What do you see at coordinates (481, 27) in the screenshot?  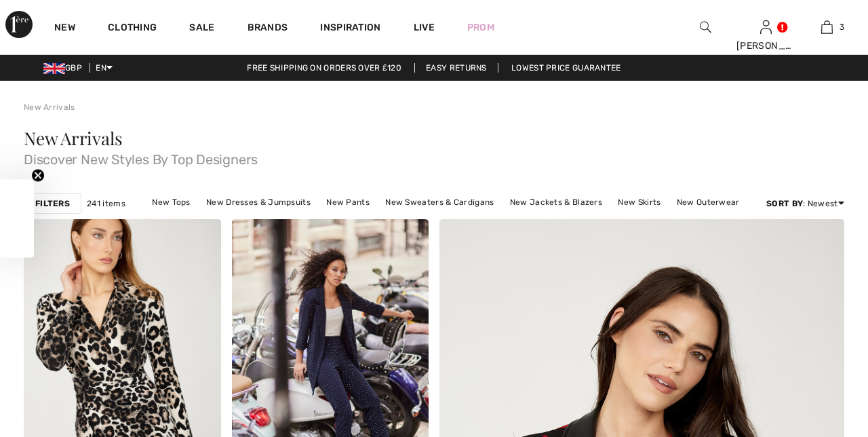 I see `a: Prom` at bounding box center [481, 27].